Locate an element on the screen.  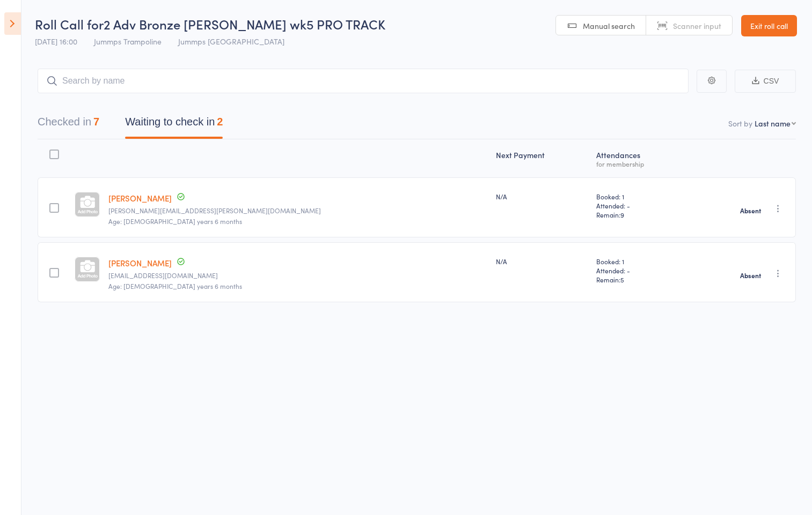
label: Sort by is located at coordinates (740, 123).